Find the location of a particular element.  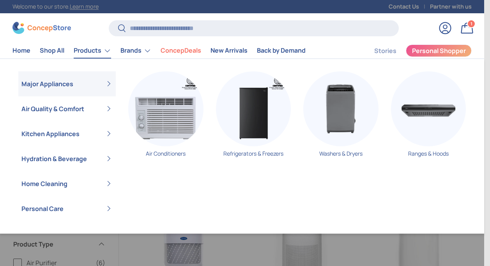

a: Products is located at coordinates (92, 51).